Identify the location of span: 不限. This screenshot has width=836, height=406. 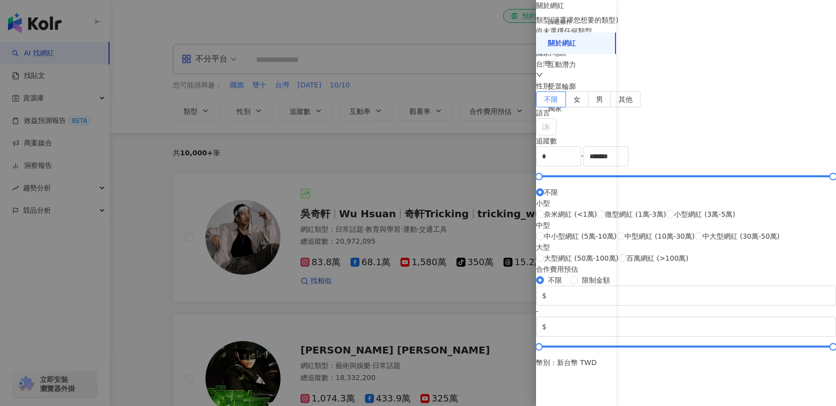
(551, 99).